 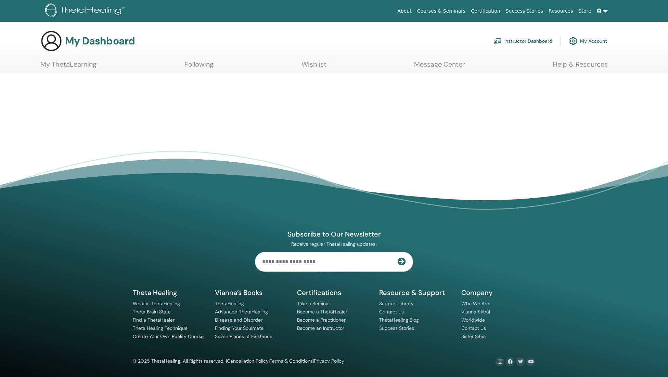 I want to click on a: Support Library, so click(x=396, y=304).